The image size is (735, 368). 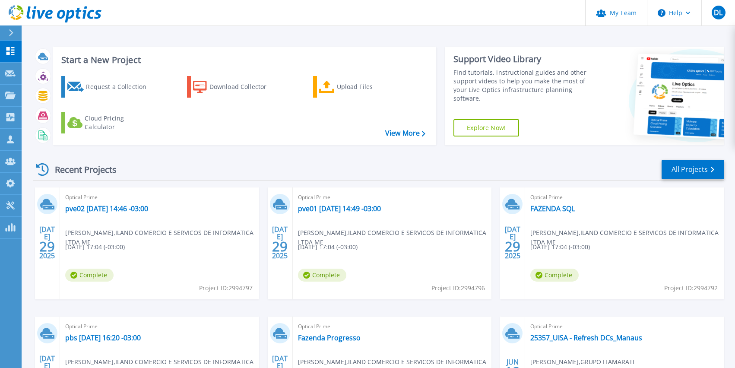 I want to click on div: Request a Collection, so click(x=120, y=87).